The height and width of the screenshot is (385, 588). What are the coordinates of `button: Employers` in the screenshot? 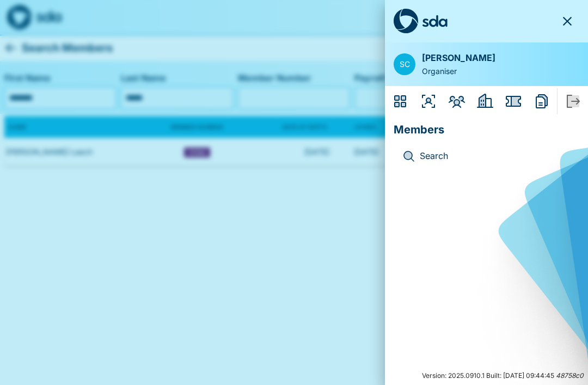 It's located at (485, 101).